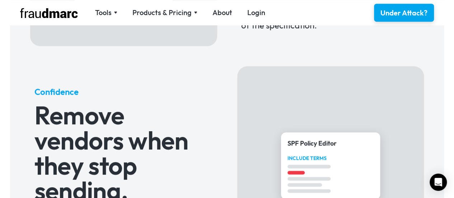 This screenshot has width=454, height=198. What do you see at coordinates (312, 143) in the screenshot?
I see `div: SPF Policy Editor` at bounding box center [312, 143].